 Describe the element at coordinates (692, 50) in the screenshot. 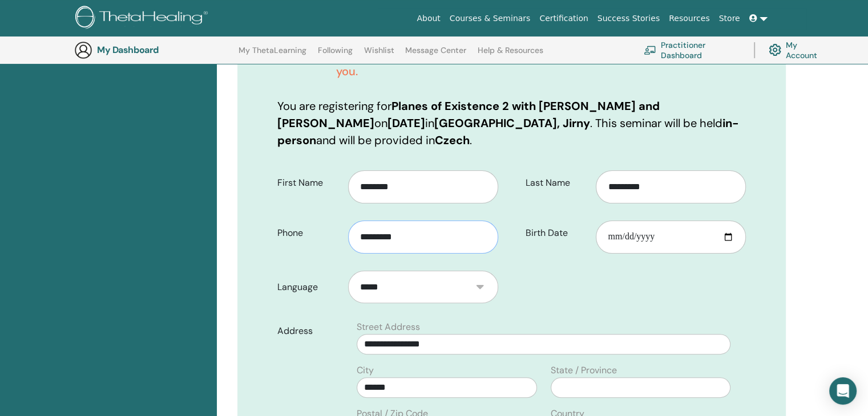

I see `a: Practitioner Dashboard` at that location.